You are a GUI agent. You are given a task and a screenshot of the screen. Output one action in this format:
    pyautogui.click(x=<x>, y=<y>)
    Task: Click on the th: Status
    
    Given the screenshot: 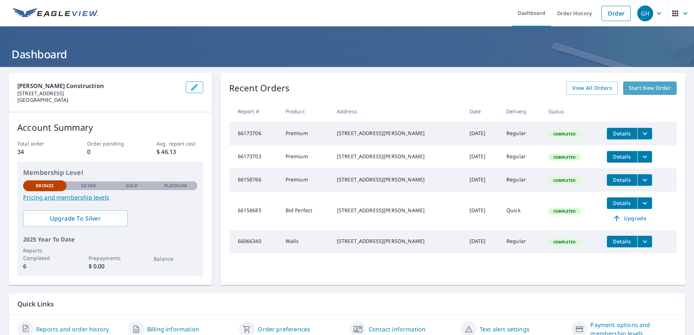 What is the action you would take?
    pyautogui.click(x=572, y=111)
    